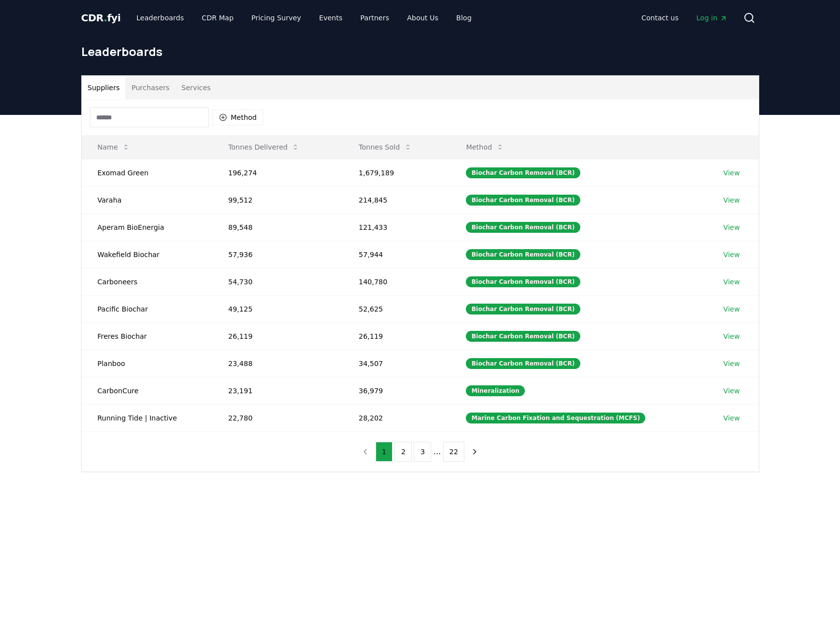 This screenshot has height=632, width=840. I want to click on a: Partners, so click(375, 18).